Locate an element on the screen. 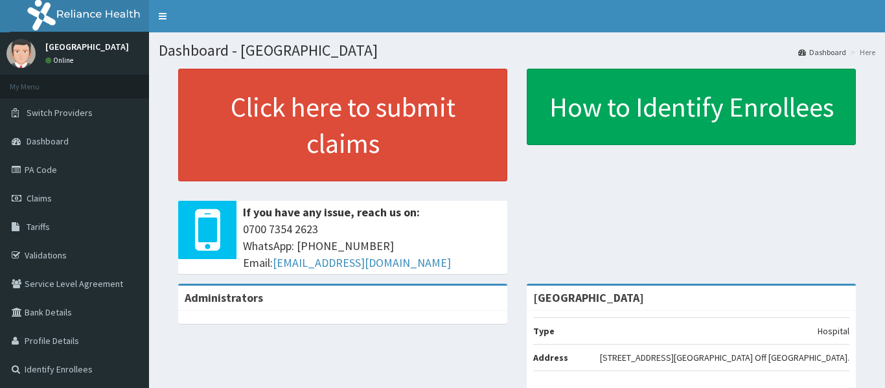 The image size is (885, 388). span: Tariffs is located at coordinates (38, 227).